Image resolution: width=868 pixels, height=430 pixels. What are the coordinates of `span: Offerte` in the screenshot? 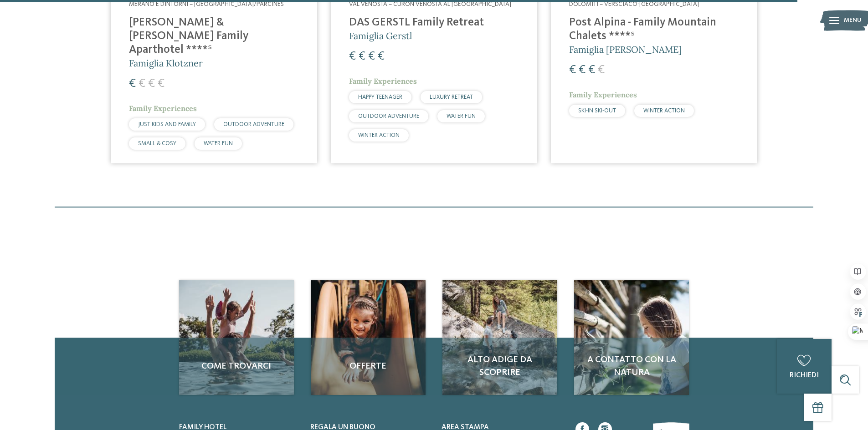 It's located at (368, 366).